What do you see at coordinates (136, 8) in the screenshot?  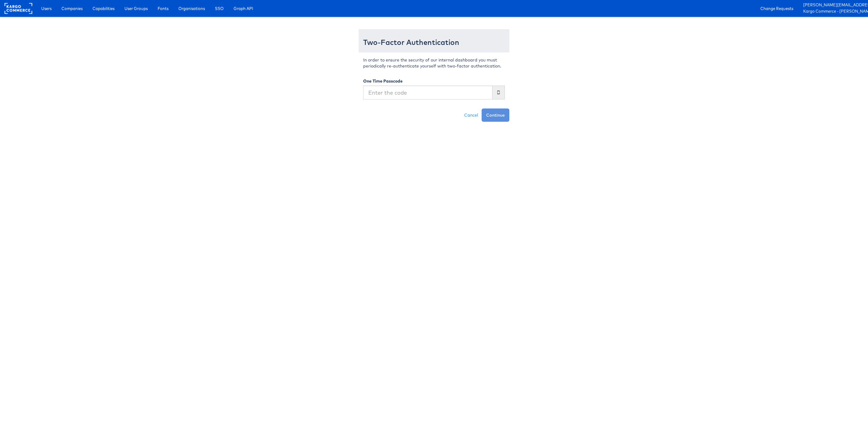 I see `span: User Groups` at bounding box center [136, 8].